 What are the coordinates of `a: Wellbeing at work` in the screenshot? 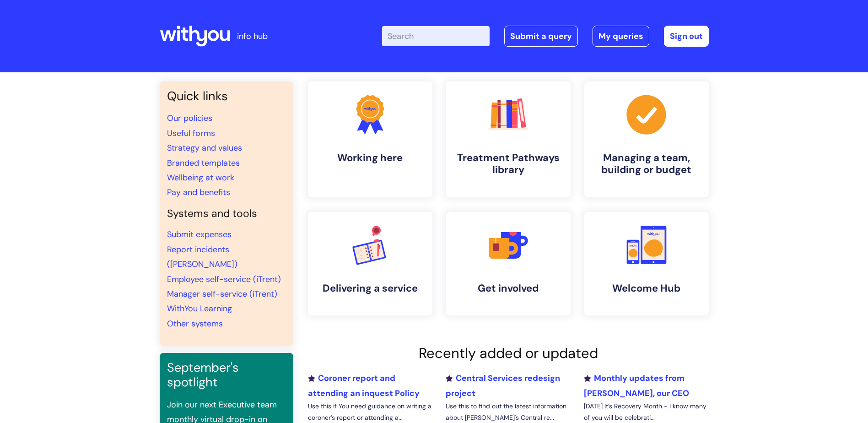 It's located at (200, 178).